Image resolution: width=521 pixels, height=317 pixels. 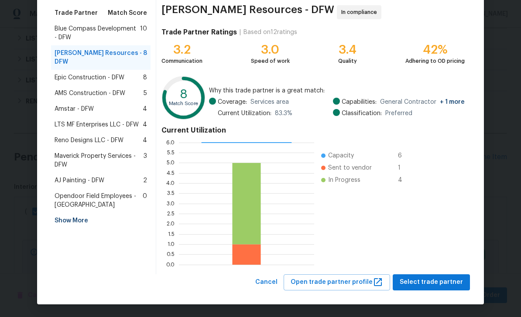 What do you see at coordinates (337, 282) in the screenshot?
I see `button: Open trade partner profile` at bounding box center [337, 282].